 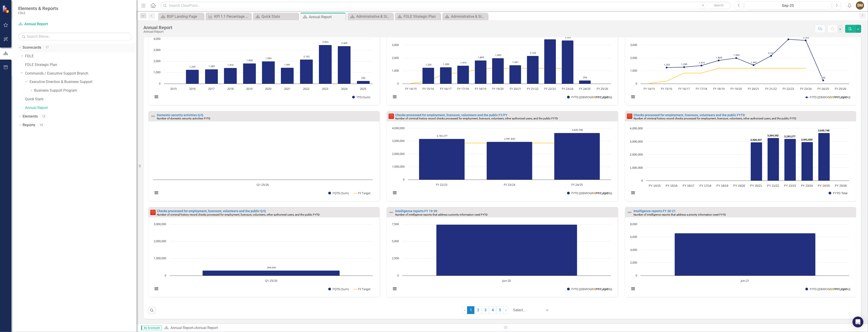 What do you see at coordinates (773, 136) in the screenshot?
I see `text: 3,264,342` at bounding box center [773, 136].